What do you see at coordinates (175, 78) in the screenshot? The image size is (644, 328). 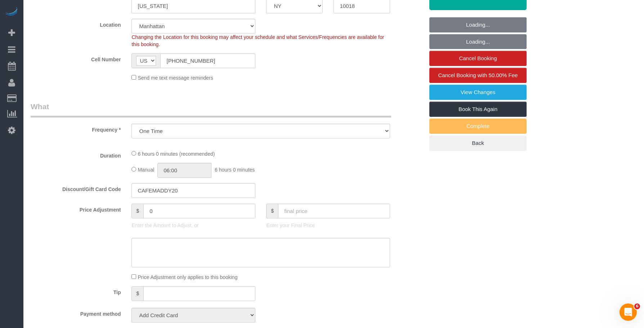 I see `span: Send me text message reminders` at bounding box center [175, 78].